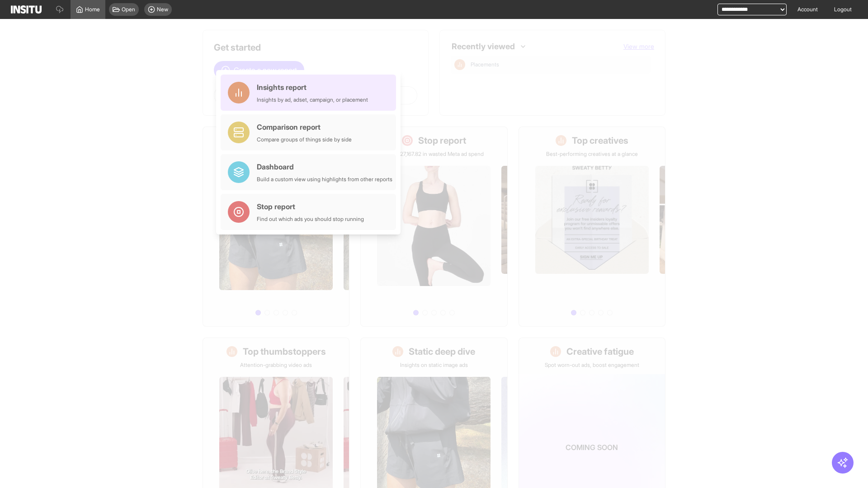 Image resolution: width=868 pixels, height=488 pixels. Describe the element at coordinates (324, 180) in the screenshot. I see `div: Build a custom view using highlights from other reports` at that location.